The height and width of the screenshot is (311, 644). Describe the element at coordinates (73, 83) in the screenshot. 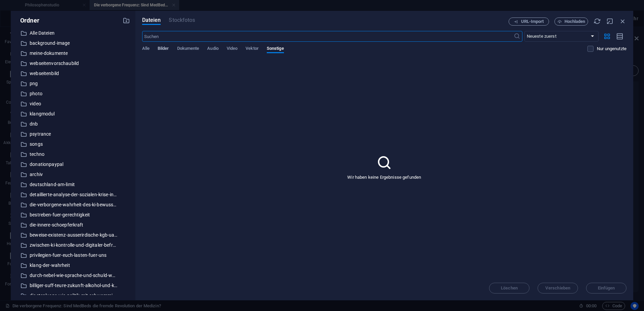

I see `div: png` at that location.